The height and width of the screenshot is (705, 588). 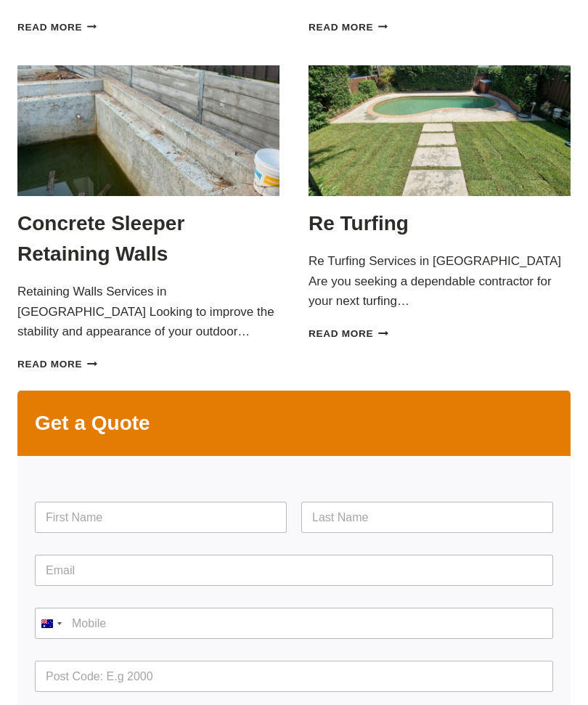 What do you see at coordinates (51, 624) in the screenshot?
I see `button: Selected country` at bounding box center [51, 624].